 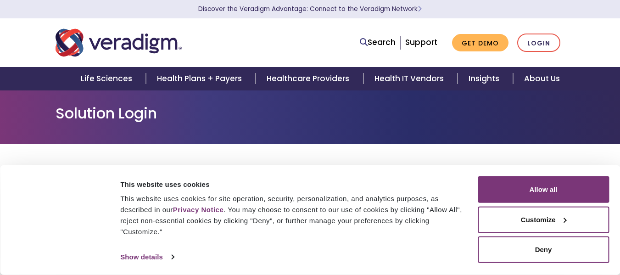 I want to click on a: Veradigm logo, so click(x=118, y=43).